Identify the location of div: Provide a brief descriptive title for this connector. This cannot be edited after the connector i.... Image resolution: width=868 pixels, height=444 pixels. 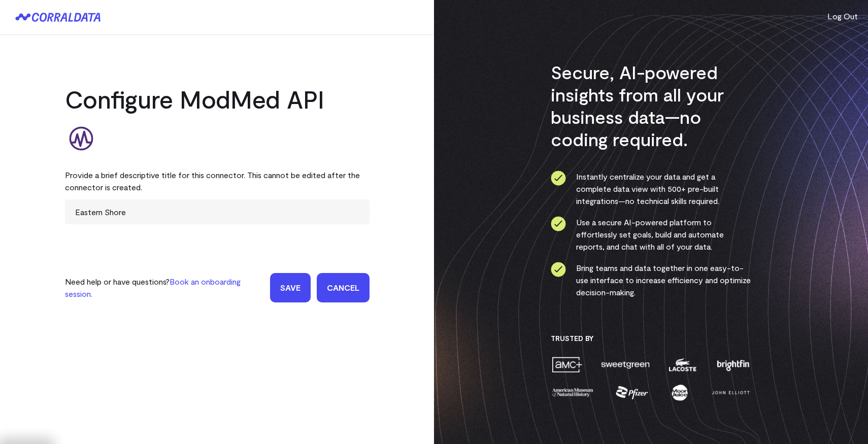
(218, 181).